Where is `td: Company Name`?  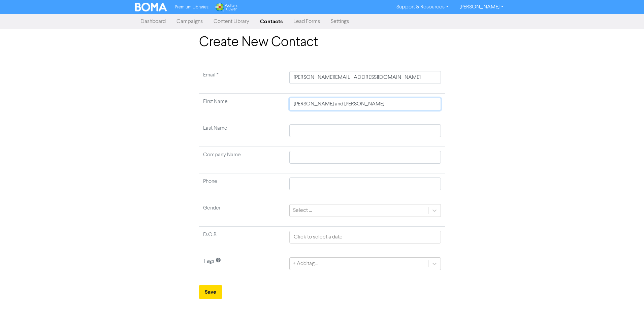 td: Company Name is located at coordinates (243, 160).